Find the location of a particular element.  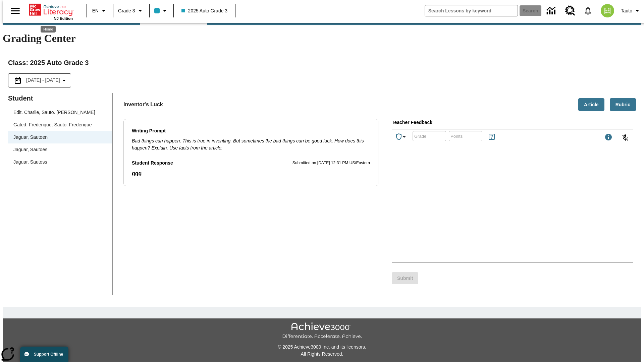

button: Select a new avatar is located at coordinates (608, 11).